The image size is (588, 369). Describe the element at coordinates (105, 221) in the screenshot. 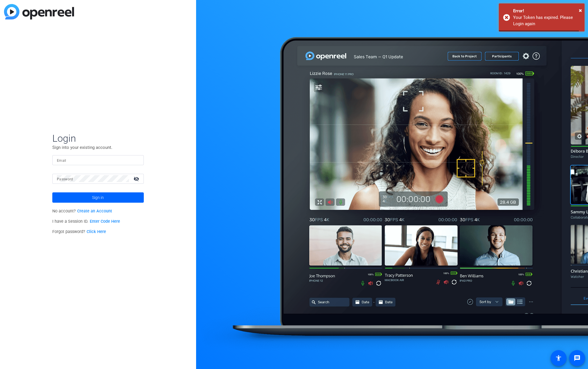

I see `a: Enter Code Here` at that location.